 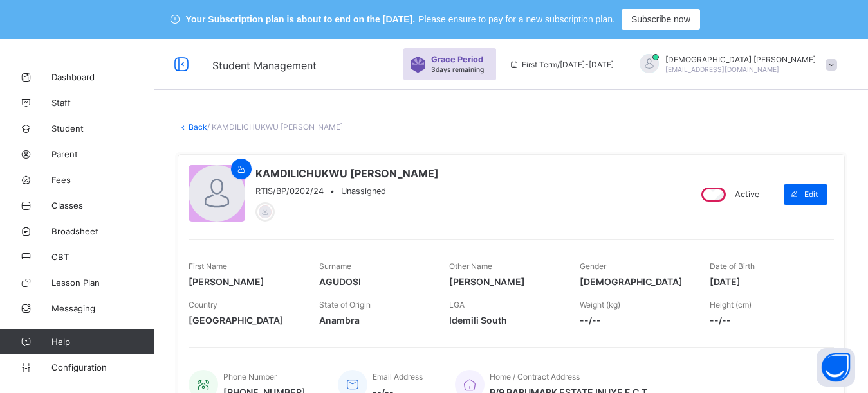 I want to click on span: Weight (kg), so click(x=599, y=304).